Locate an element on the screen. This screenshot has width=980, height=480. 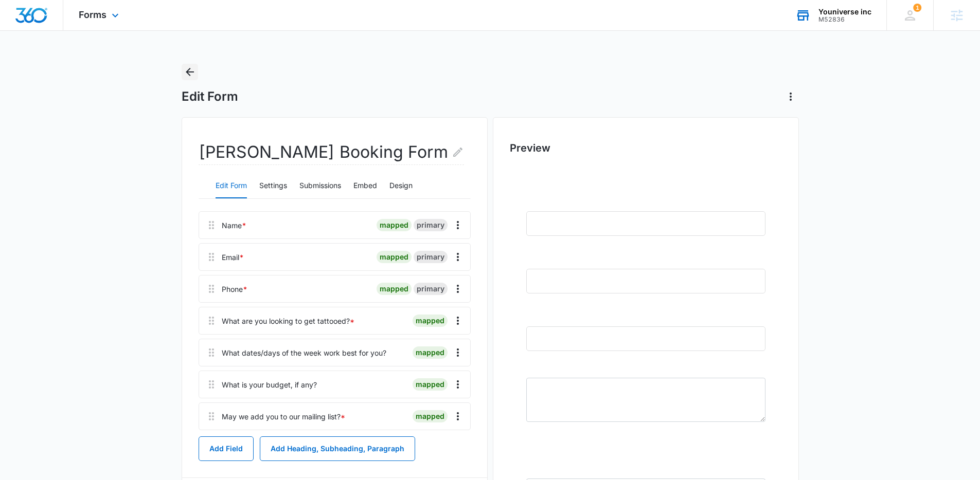
button: Add Heading, Subheading, Paragraph is located at coordinates (337, 449).